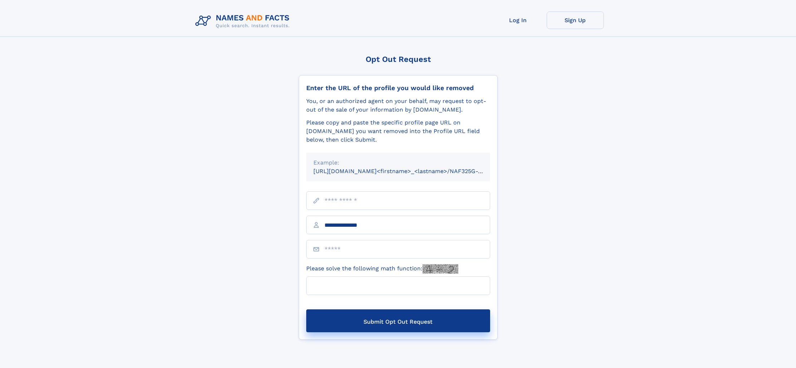 The width and height of the screenshot is (796, 368). Describe the element at coordinates (244, 21) in the screenshot. I see `img: Logo Names and Facts` at that location.